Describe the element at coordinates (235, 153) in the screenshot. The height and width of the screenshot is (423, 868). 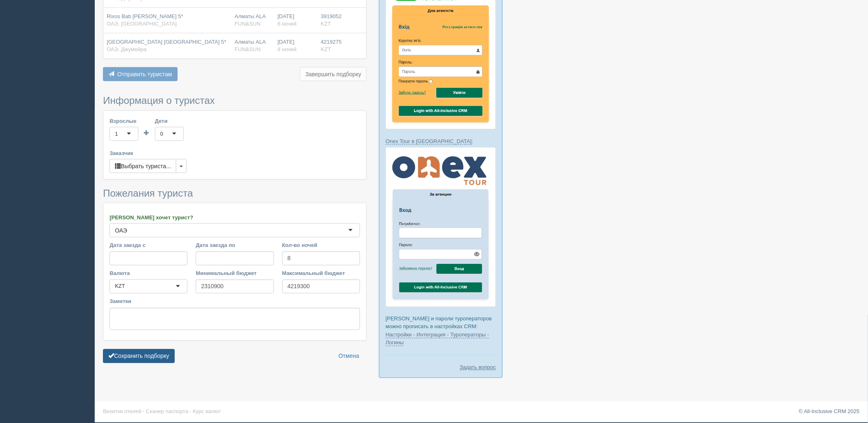
I see `label: Заказчик` at that location.